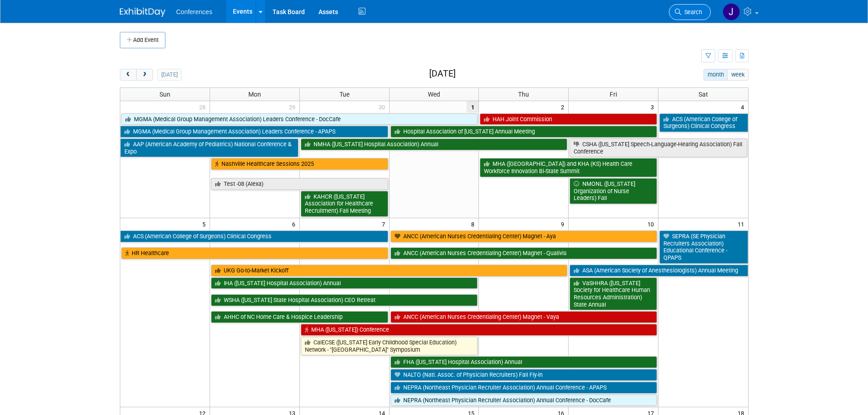  What do you see at coordinates (654, 107) in the screenshot?
I see `span: 3` at bounding box center [654, 107].